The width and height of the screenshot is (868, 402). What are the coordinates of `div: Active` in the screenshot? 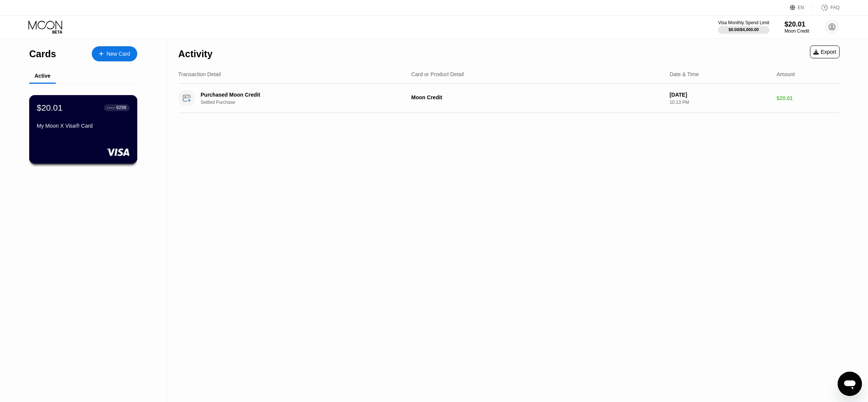 It's located at (43, 76).